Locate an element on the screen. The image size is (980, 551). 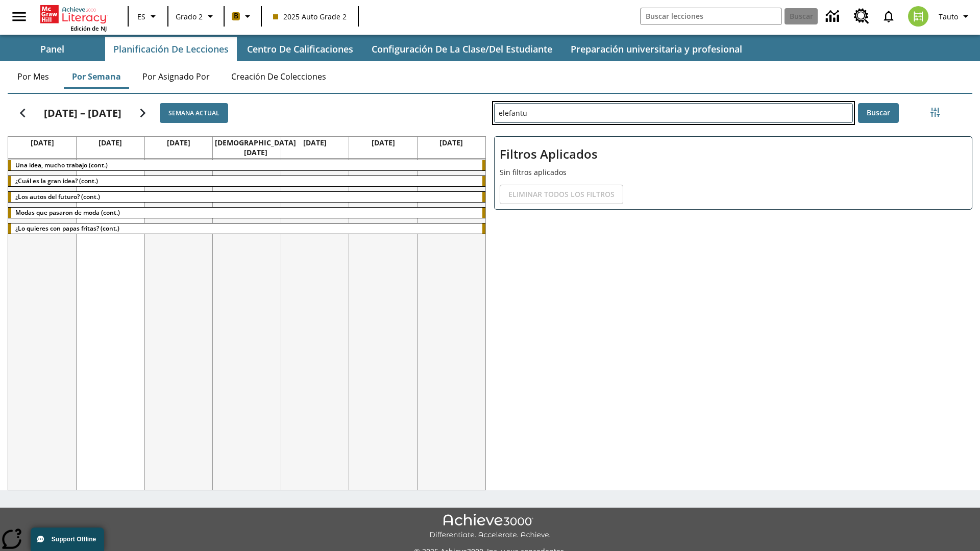
button: Abrir el menú lateral is located at coordinates (19, 16).